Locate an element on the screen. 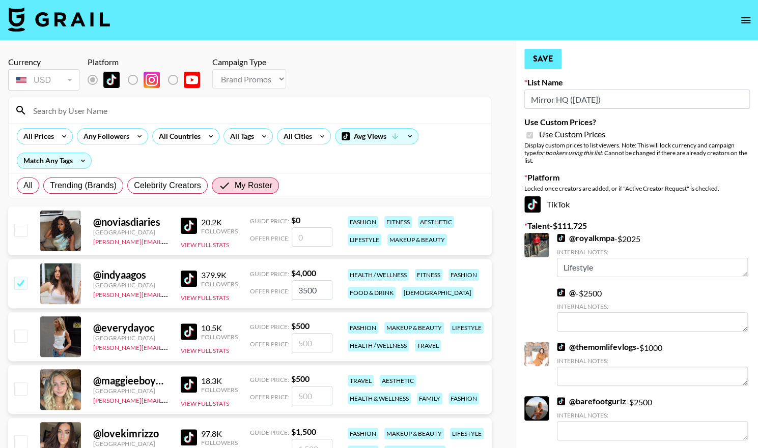 This screenshot has width=758, height=448. label: Platform is located at coordinates (637, 178).